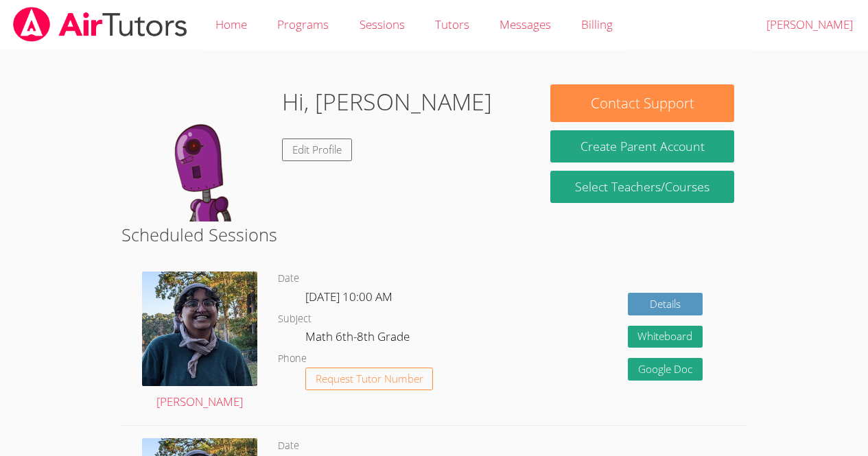 This screenshot has width=868, height=456. What do you see at coordinates (369, 378) in the screenshot?
I see `button: Request Tutor Number` at bounding box center [369, 378].